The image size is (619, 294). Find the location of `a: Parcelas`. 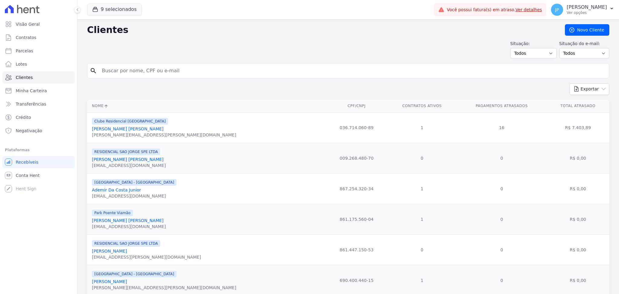

a: Parcelas is located at coordinates (38, 51).